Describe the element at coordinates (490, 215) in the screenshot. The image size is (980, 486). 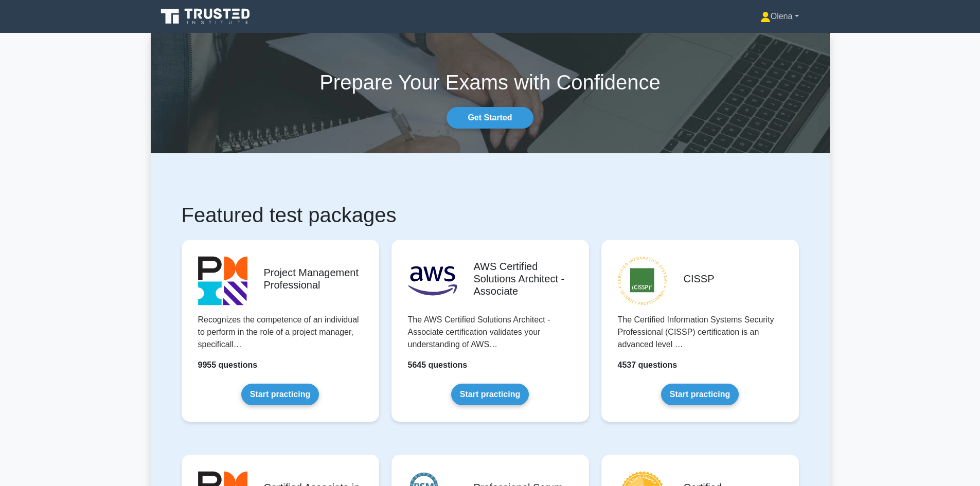
I see `h1: Featured test packages` at that location.